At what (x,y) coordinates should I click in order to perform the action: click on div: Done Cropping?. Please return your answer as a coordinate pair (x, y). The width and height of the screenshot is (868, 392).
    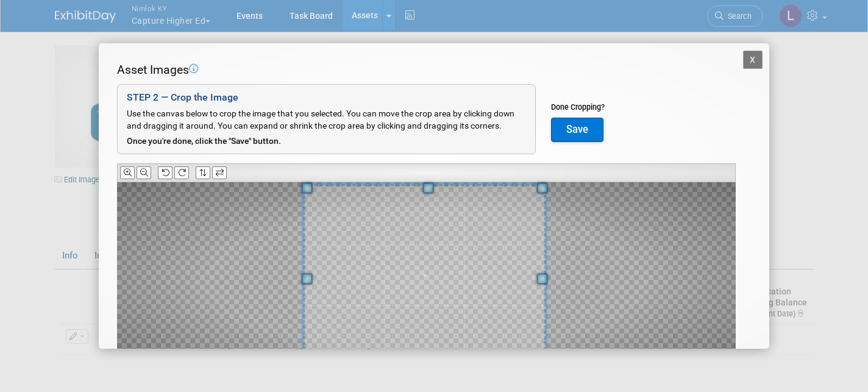
    Looking at the image, I should click on (578, 107).